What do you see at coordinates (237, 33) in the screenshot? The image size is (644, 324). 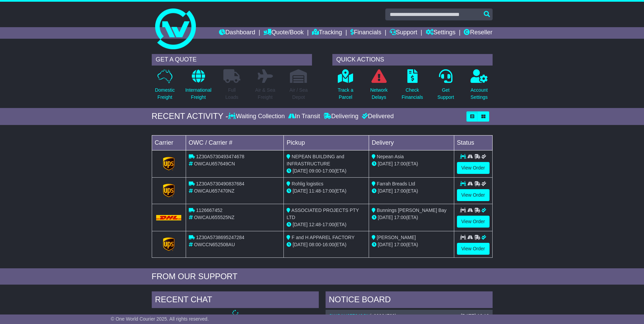 I see `a: Dashboard` at bounding box center [237, 33].